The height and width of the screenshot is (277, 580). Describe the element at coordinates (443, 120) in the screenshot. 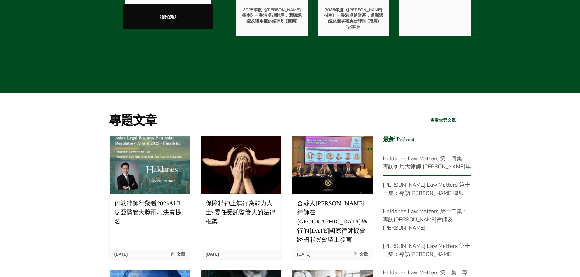

I see `a: 查看全部文章` at that location.